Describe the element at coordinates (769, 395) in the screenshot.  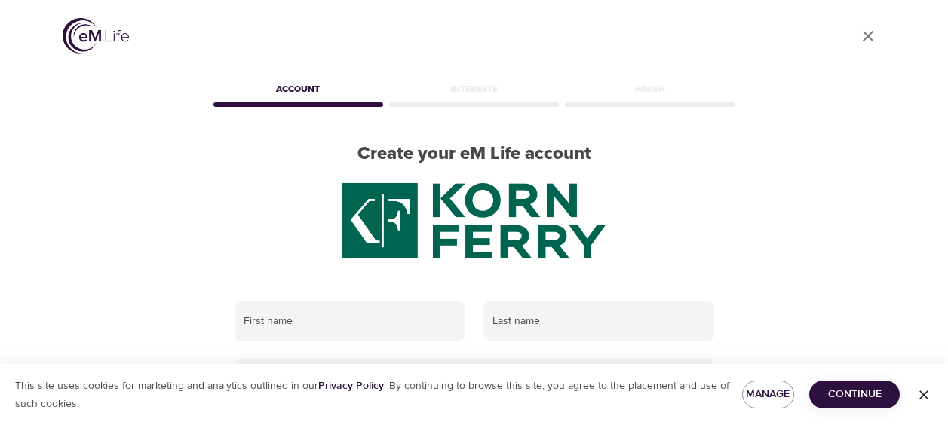
I see `button: Manage` at that location.